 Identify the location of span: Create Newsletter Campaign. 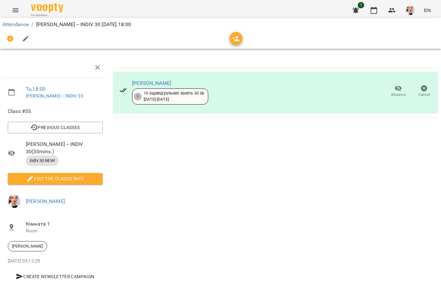
(55, 276).